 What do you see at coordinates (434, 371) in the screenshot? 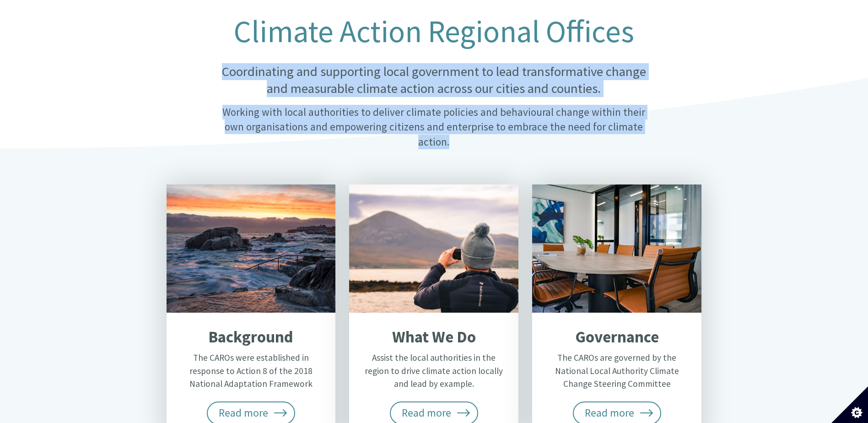
I see `p: Assist the local authorities in the region to drive climate action locally and lead by example.` at bounding box center [434, 371].